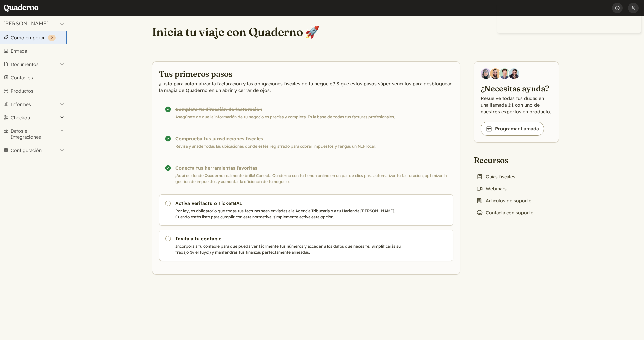 Image resolution: width=644 pixels, height=340 pixels. Describe the element at coordinates (236, 32) in the screenshot. I see `h1: Inicia tu viaje con Quaderno 🚀` at that location.